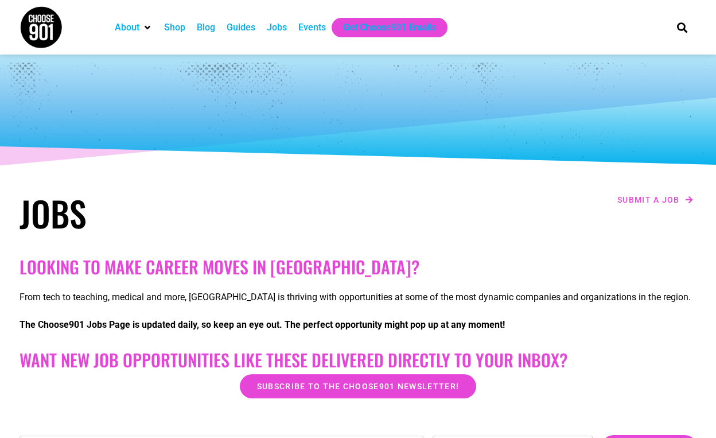 The height and width of the screenshot is (438, 716). What do you see at coordinates (174, 28) in the screenshot?
I see `div: Shop` at bounding box center [174, 28].